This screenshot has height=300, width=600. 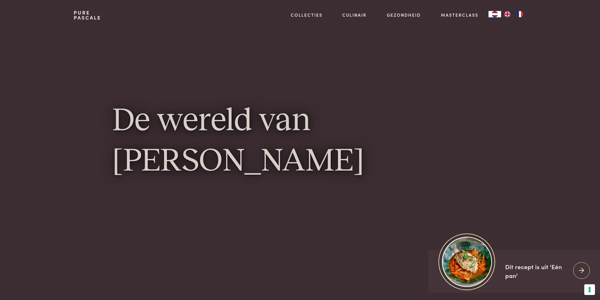 What do you see at coordinates (590, 290) in the screenshot?
I see `button: Uw voorkeuren voor toestemming voor trackingtechnologieën` at bounding box center [590, 290].